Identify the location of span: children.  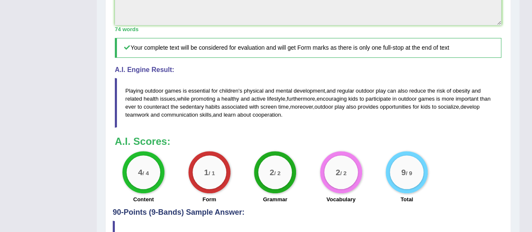
(229, 90).